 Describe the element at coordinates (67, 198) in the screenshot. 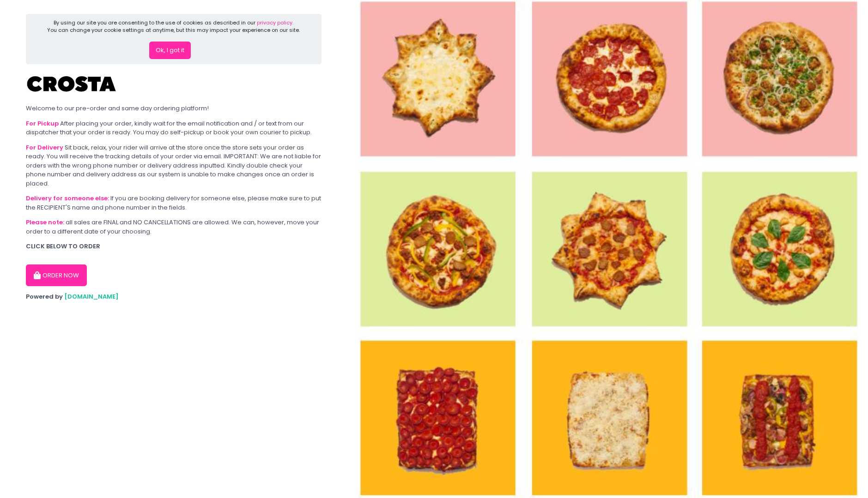

I see `b: Delivery for someone else:` at that location.